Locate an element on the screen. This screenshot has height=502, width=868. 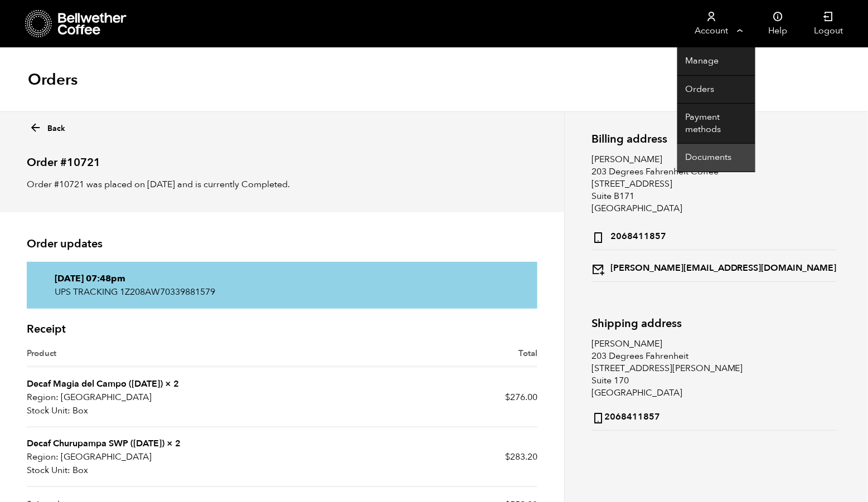
h2: Shipping address is located at coordinates (714, 324).